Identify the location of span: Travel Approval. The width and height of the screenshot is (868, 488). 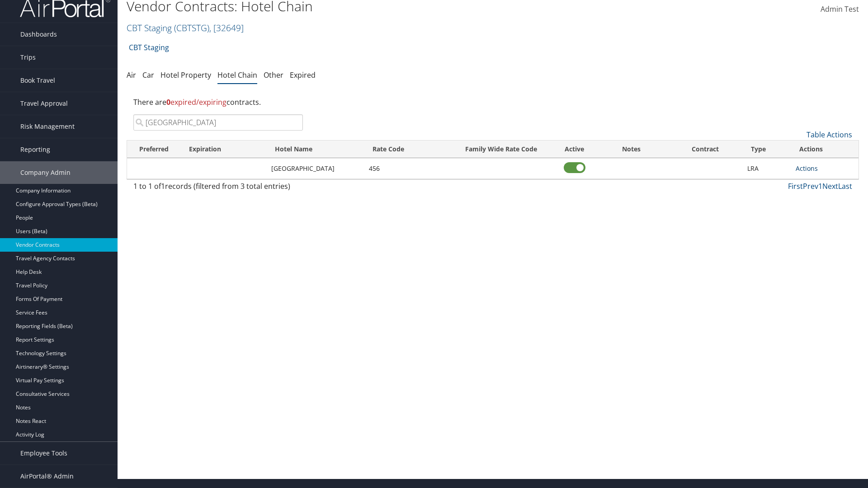
(44, 103).